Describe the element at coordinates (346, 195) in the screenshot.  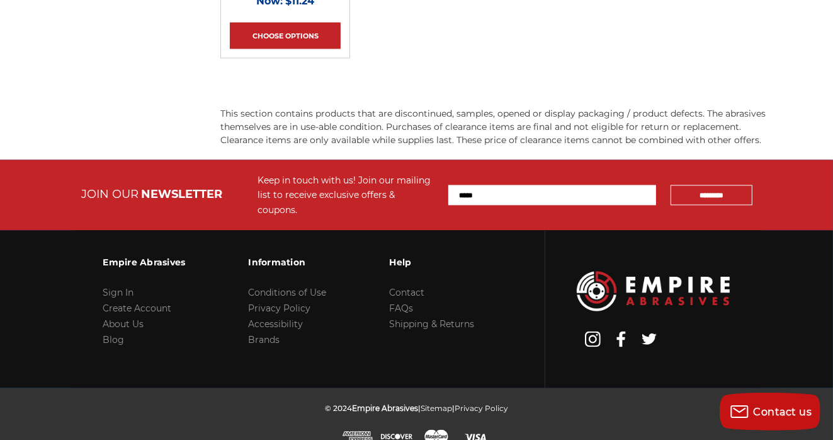
I see `div: Keep in touch with us! Join our mailing list to receive exclusive offers & coupons.` at that location.